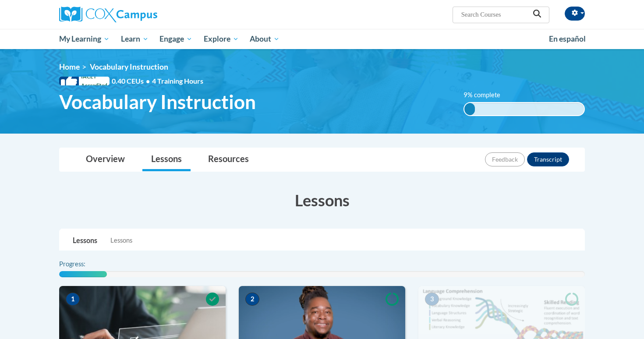 This screenshot has height=339, width=644. I want to click on span: En español, so click(567, 39).